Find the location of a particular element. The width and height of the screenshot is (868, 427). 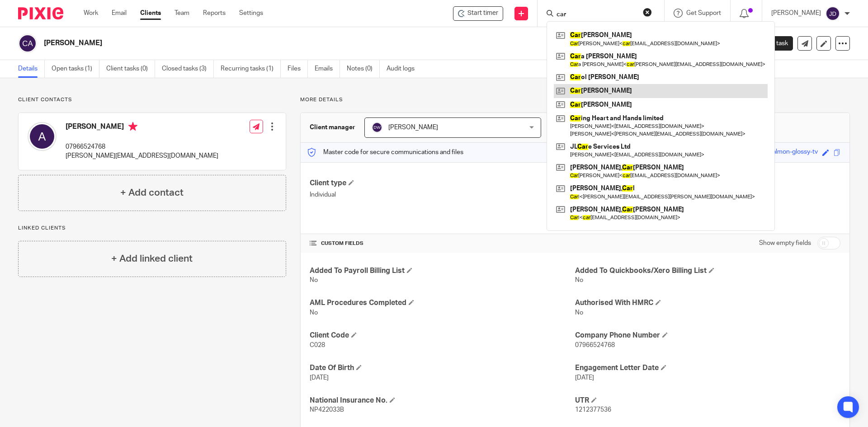

span: 1212377536 is located at coordinates (593, 410).